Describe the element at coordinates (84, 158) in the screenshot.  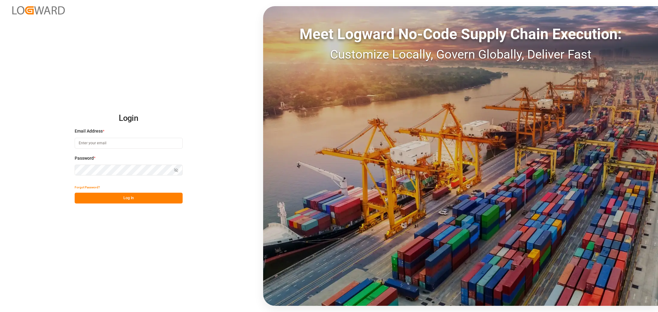
I see `span: Password` at that location.